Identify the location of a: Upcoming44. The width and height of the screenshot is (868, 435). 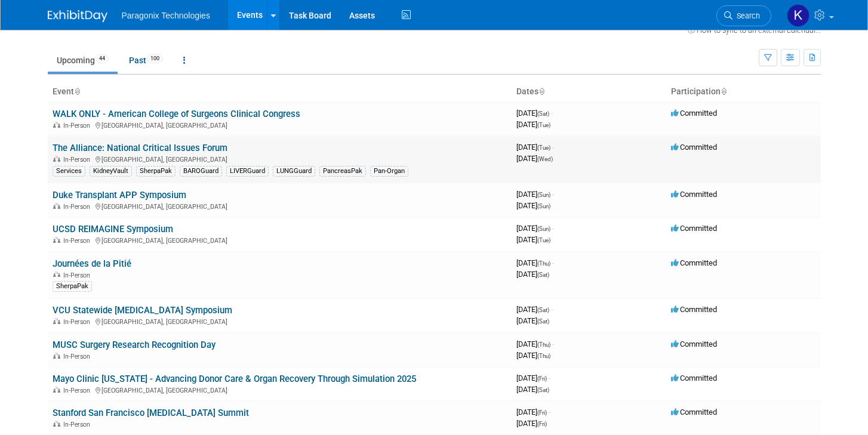
(82, 60).